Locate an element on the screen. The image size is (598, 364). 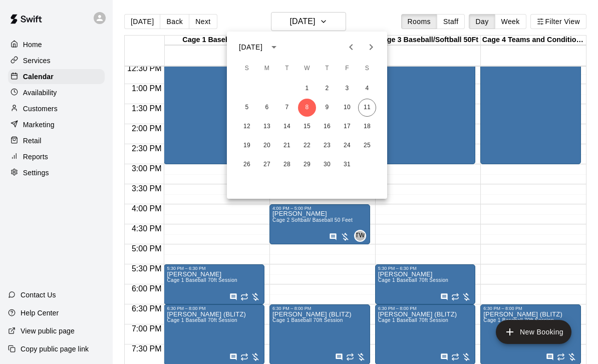
button: 21 is located at coordinates (287, 146).